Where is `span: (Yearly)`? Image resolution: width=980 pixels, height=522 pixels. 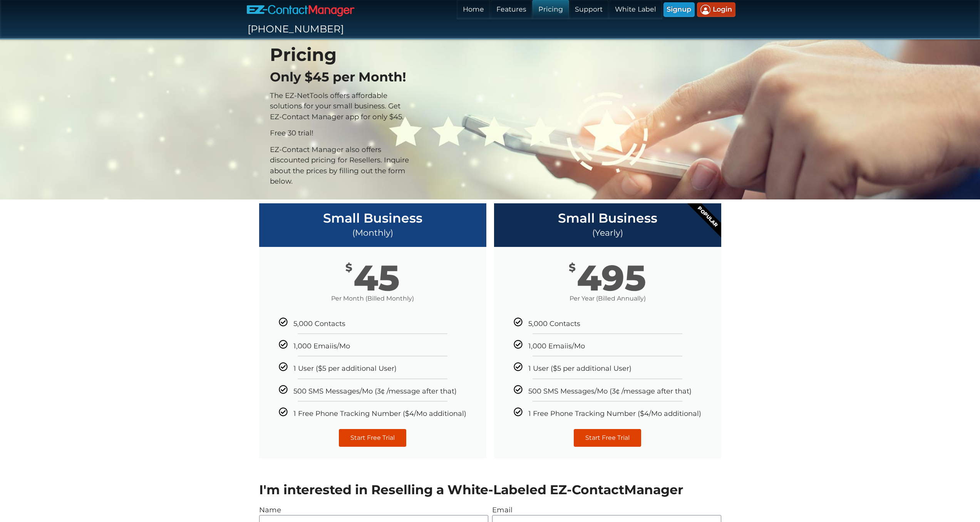 span: (Yearly) is located at coordinates (608, 232).